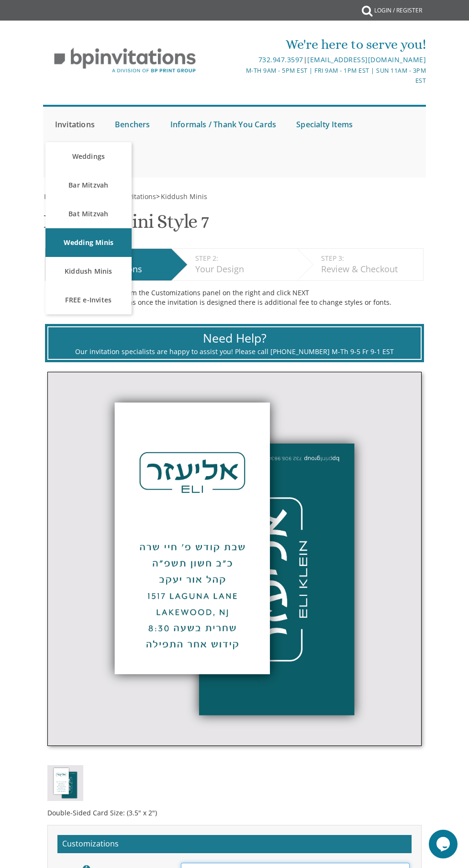 The image size is (469, 868). Describe the element at coordinates (330, 76) in the screenshot. I see `div: M-Th 9am - 5pm EST | Fri 9am - 1pm EST | Sun 11am - 3pm EST` at that location.